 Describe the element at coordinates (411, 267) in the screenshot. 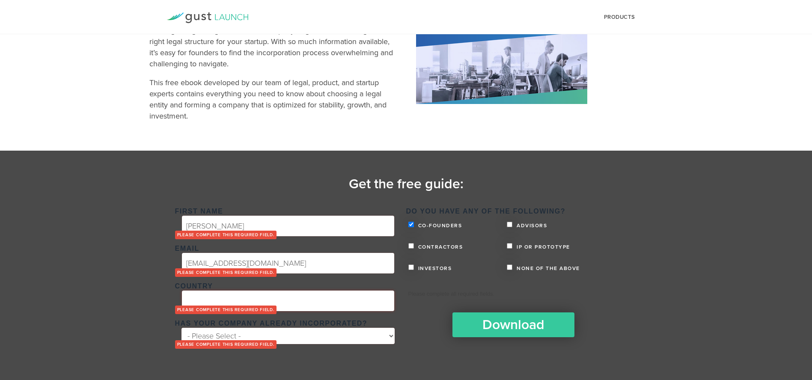

I see `input: Investors` at that location.